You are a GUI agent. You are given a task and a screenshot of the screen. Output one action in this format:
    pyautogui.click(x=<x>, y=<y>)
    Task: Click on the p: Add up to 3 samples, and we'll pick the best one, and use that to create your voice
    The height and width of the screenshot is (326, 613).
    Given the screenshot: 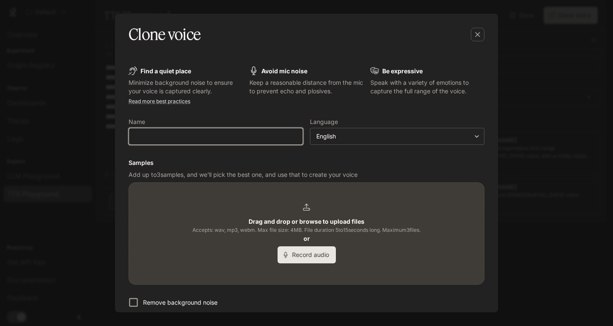 What is the action you would take?
    pyautogui.click(x=306, y=174)
    